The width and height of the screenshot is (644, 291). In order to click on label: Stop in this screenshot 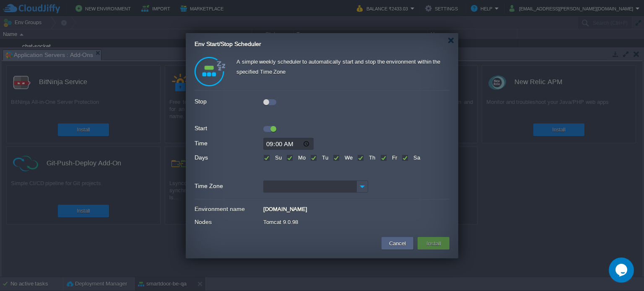, I will do `click(229, 101)`.